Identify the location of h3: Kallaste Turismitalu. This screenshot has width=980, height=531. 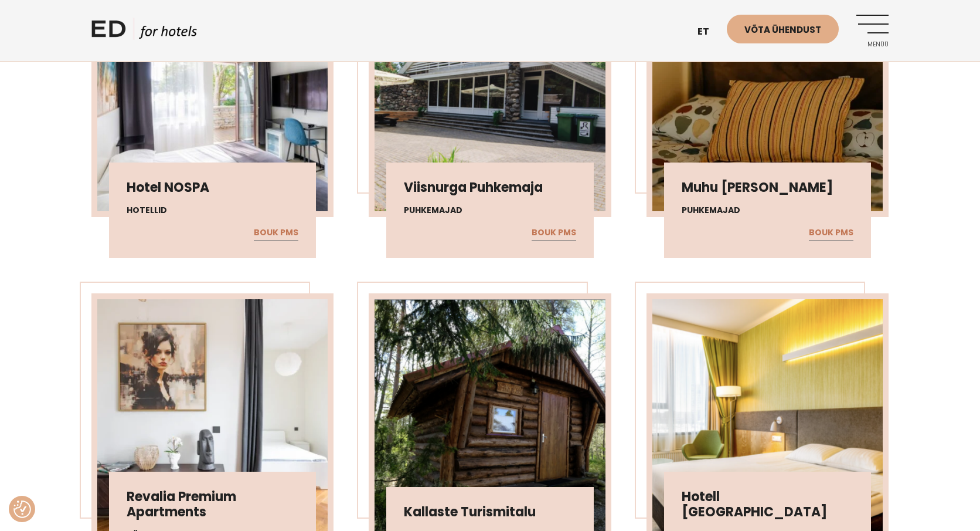
(490, 512).